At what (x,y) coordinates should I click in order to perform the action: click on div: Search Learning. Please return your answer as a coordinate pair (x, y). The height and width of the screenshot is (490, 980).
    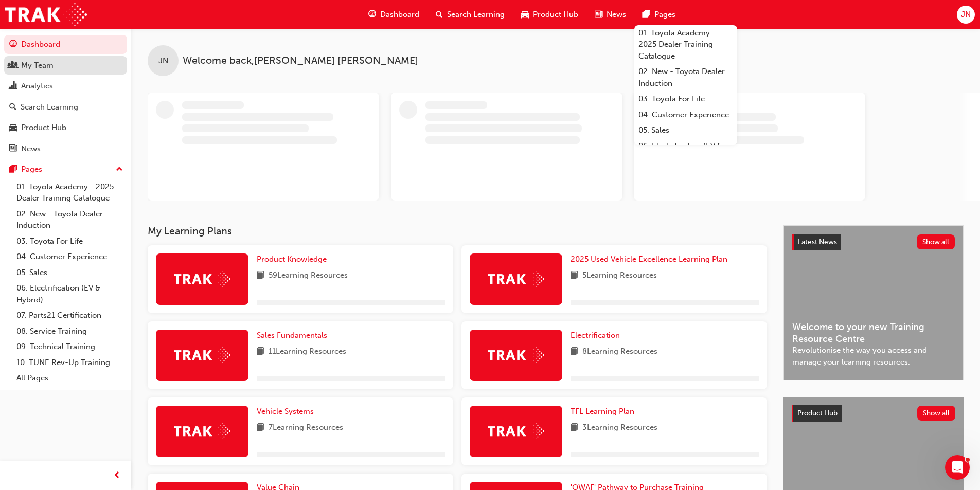
    Looking at the image, I should click on (50, 107).